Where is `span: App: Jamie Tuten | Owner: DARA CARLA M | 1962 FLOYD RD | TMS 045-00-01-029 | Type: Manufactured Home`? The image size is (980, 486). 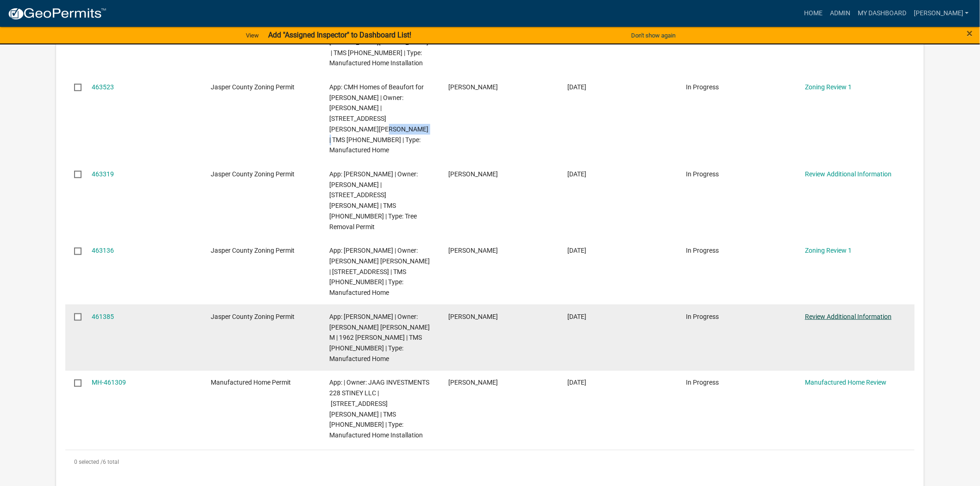
span: App: Jamie Tuten | Owner: DARA CARLA M | 1962 FLOYD RD | TMS 045-00-01-029 | Type: Manufactured Home is located at coordinates (379, 337).